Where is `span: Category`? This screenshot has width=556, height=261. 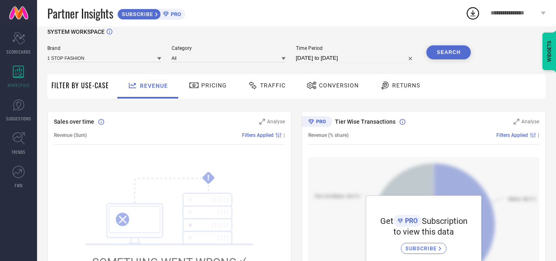
span: Category is located at coordinates (229, 48).